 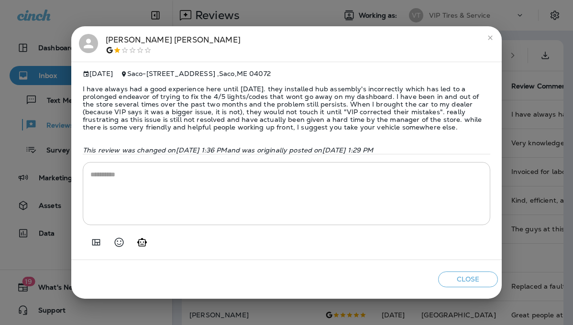 I want to click on button: close, so click(x=490, y=38).